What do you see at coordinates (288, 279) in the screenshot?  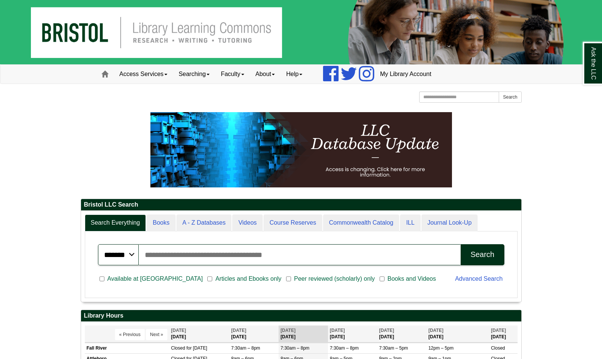 I see `input: Peer reviewed (scholarly) only` at bounding box center [288, 279].